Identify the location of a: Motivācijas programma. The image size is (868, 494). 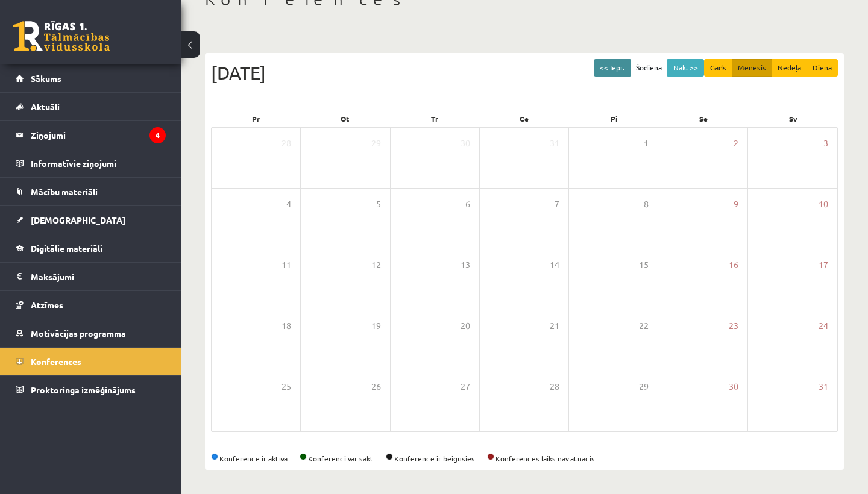
(91, 333).